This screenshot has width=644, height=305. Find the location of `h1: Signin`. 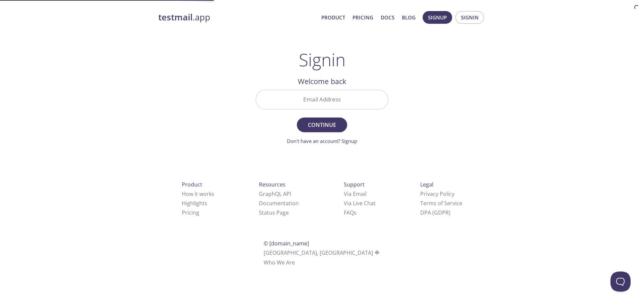

h1: Signin is located at coordinates (322, 59).